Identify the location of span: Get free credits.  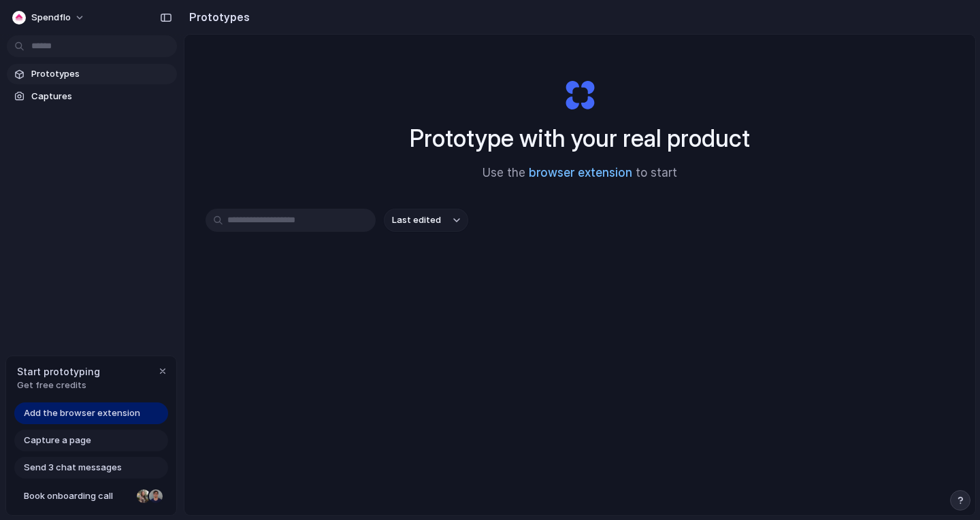
(59, 386).